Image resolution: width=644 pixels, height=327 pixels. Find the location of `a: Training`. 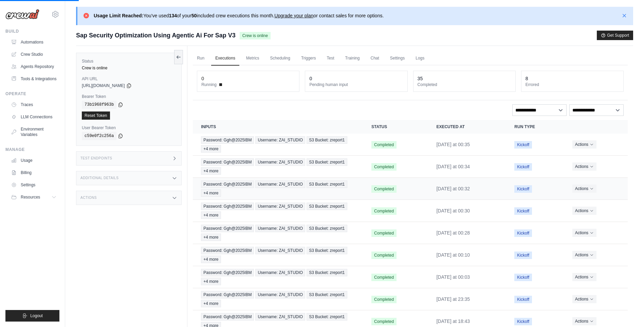

a: Training is located at coordinates (352, 58).